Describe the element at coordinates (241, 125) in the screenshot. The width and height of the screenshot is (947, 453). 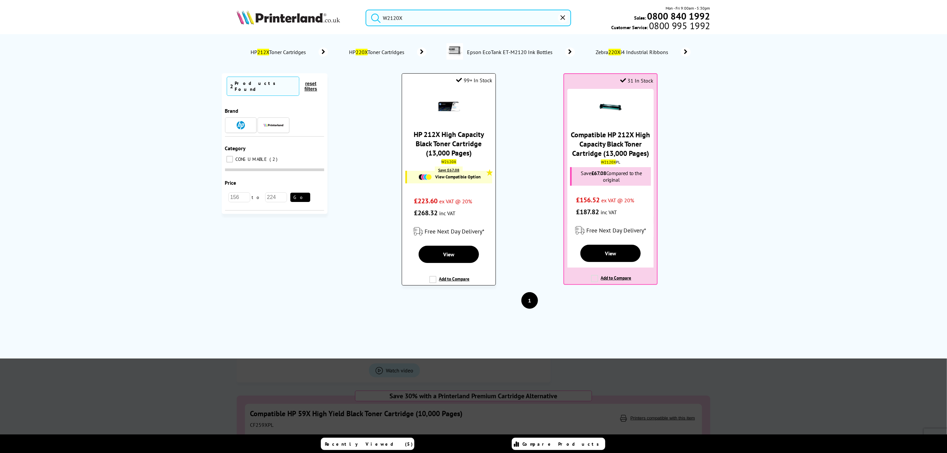
I see `img: HP` at that location.